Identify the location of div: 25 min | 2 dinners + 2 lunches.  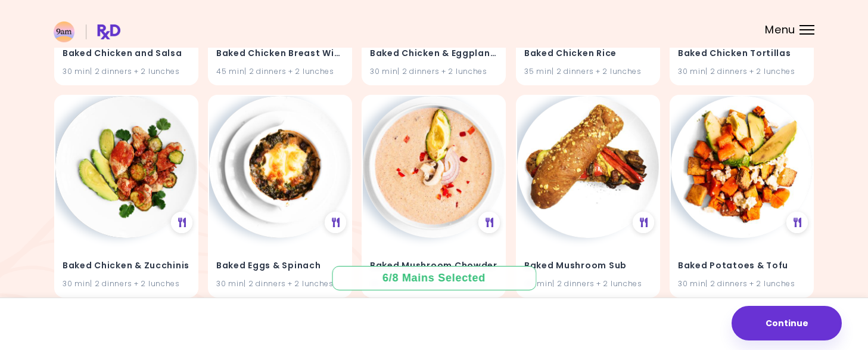
(588, 283).